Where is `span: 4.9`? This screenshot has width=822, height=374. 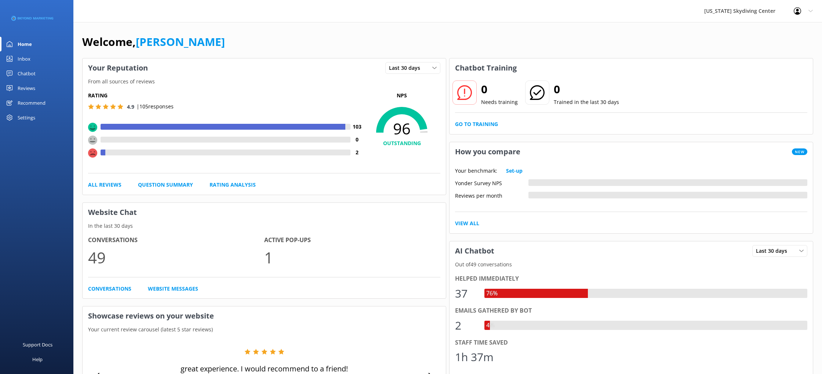 span: 4.9 is located at coordinates (131, 106).